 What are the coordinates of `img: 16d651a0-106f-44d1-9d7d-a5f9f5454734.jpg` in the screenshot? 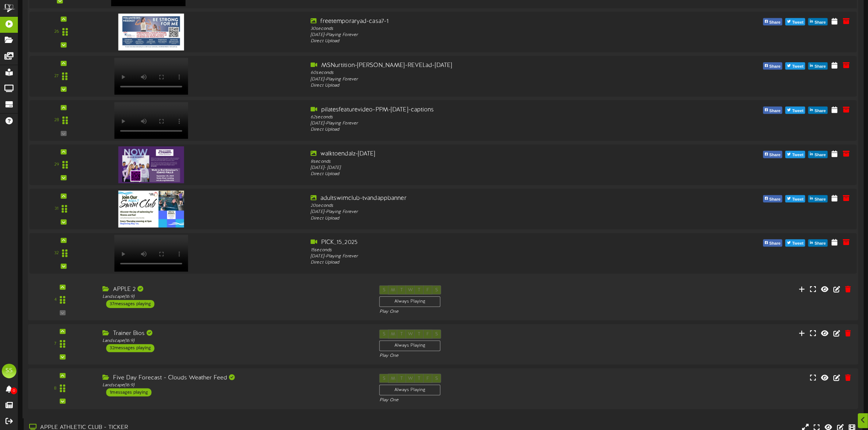 It's located at (151, 165).